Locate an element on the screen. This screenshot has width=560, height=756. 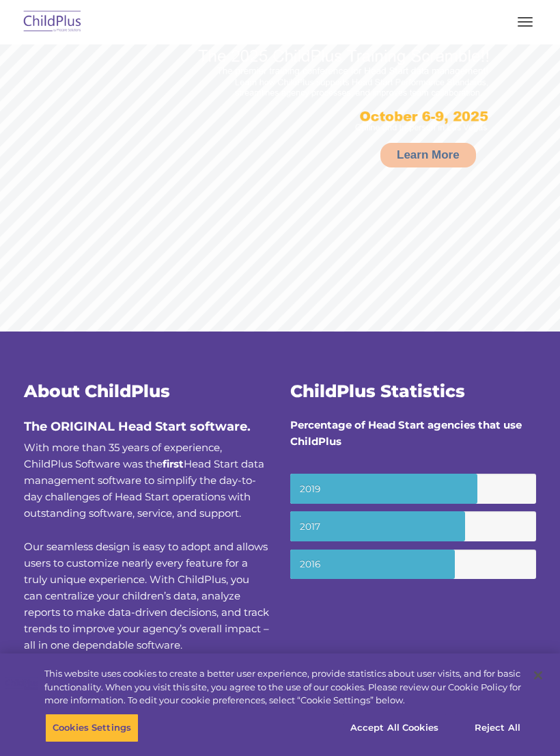
span: With more than 35 years of experience, ChildPlus Software was the Head Start data management soft... is located at coordinates (144, 480).